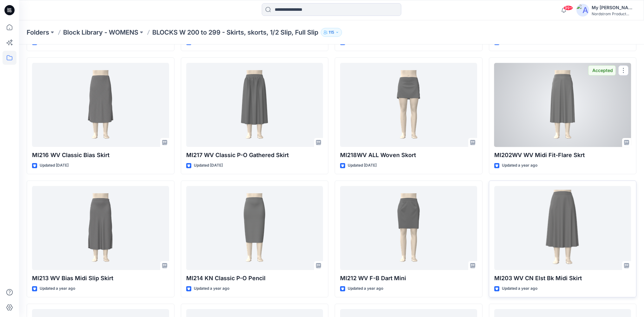 This screenshot has width=644, height=317. What do you see at coordinates (614, 14) in the screenshot?
I see `div: Nordstrom Product...` at bounding box center [614, 14].